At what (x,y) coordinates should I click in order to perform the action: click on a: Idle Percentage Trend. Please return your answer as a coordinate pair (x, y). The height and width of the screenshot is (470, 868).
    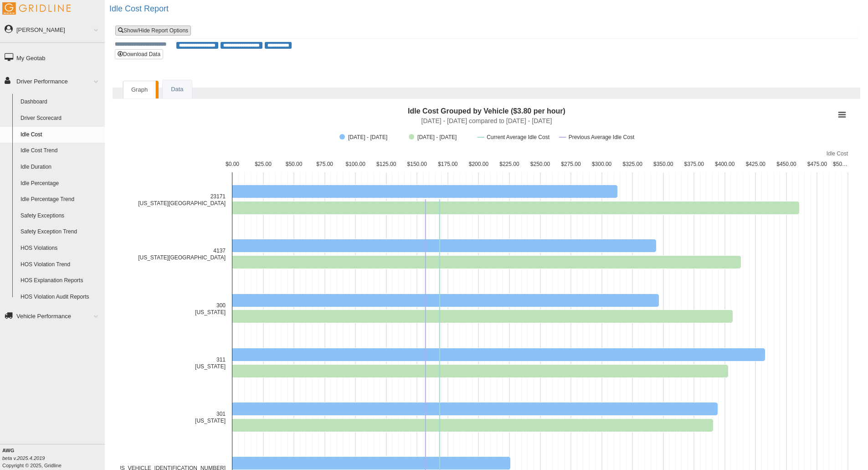
    Looking at the image, I should click on (61, 200).